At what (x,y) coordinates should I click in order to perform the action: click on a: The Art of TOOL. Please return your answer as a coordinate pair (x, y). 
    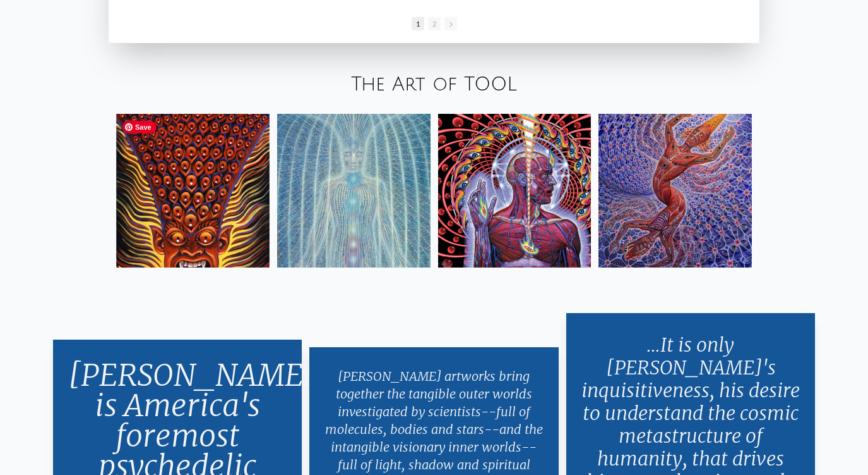
    Looking at the image, I should click on (434, 84).